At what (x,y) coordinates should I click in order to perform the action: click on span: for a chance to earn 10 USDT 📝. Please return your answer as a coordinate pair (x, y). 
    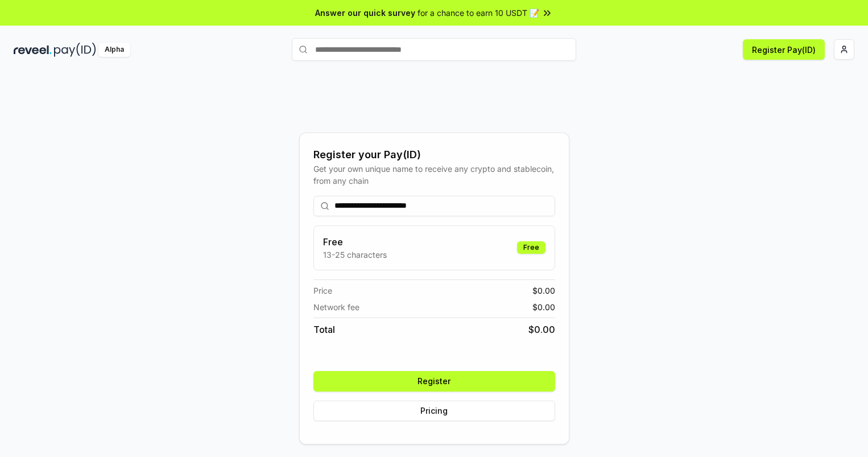
    Looking at the image, I should click on (479, 13).